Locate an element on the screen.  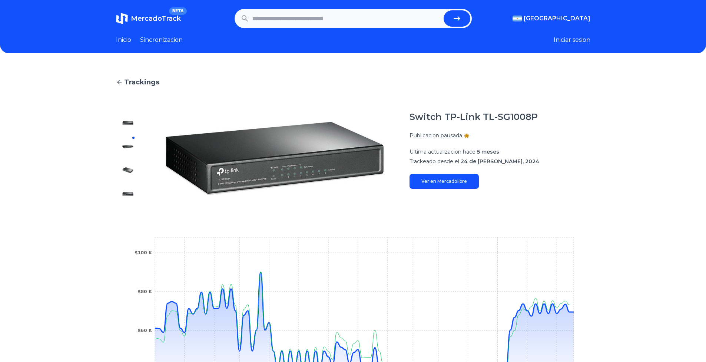
span: BETA is located at coordinates (178, 11).